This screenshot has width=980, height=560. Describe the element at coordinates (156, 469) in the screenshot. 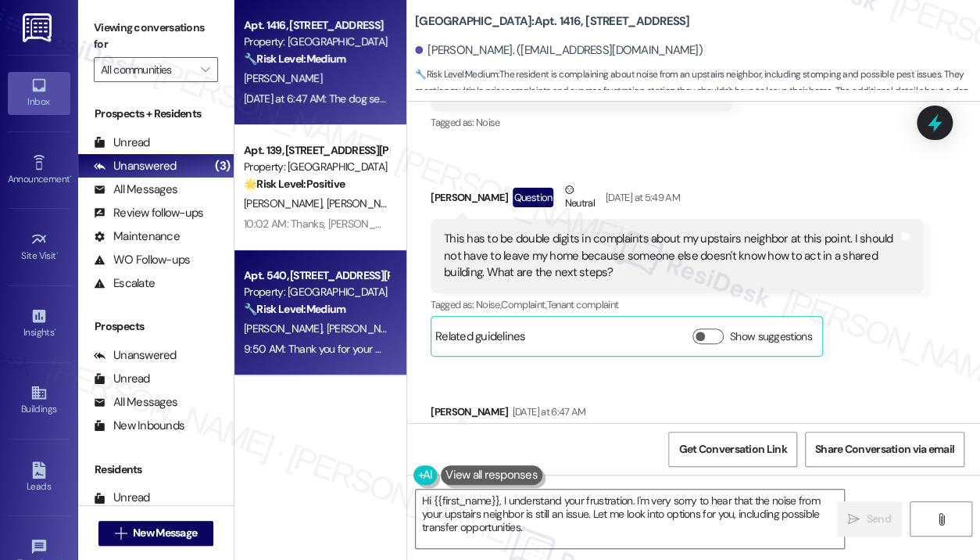

I see `div: Residents` at that location.